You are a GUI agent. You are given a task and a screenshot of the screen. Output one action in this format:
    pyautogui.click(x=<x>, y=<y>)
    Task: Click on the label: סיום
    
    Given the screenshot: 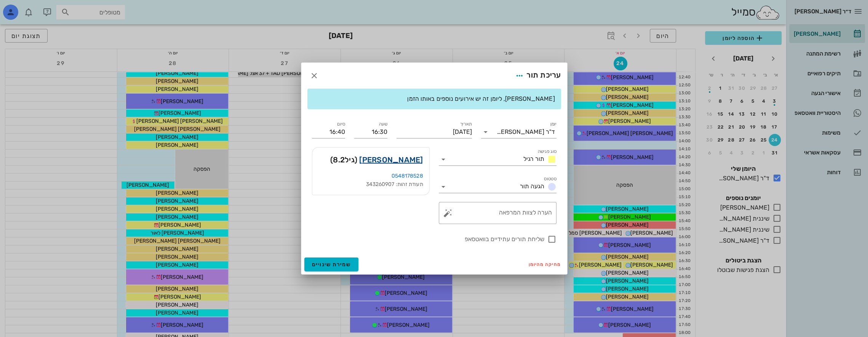 What is the action you would take?
    pyautogui.click(x=341, y=124)
    